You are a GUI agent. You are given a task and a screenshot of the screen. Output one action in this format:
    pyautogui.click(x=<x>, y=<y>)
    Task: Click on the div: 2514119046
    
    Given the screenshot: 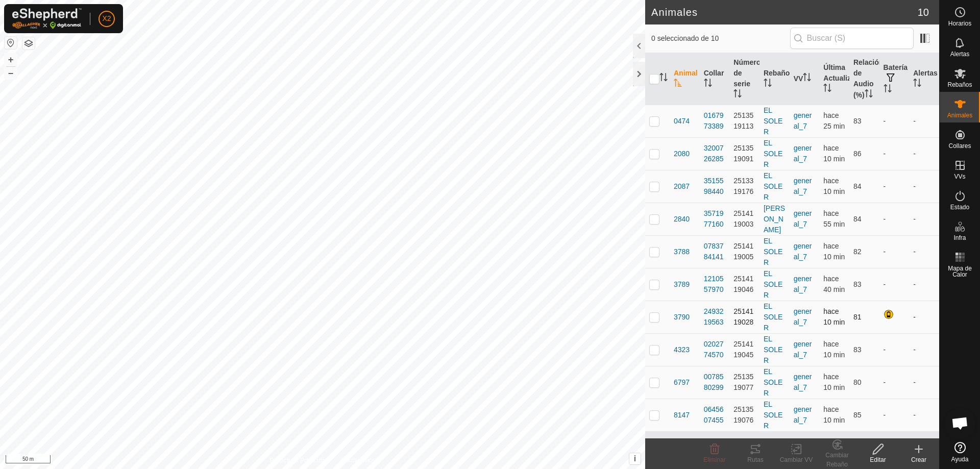 What is the action you would take?
    pyautogui.click(x=745, y=284)
    